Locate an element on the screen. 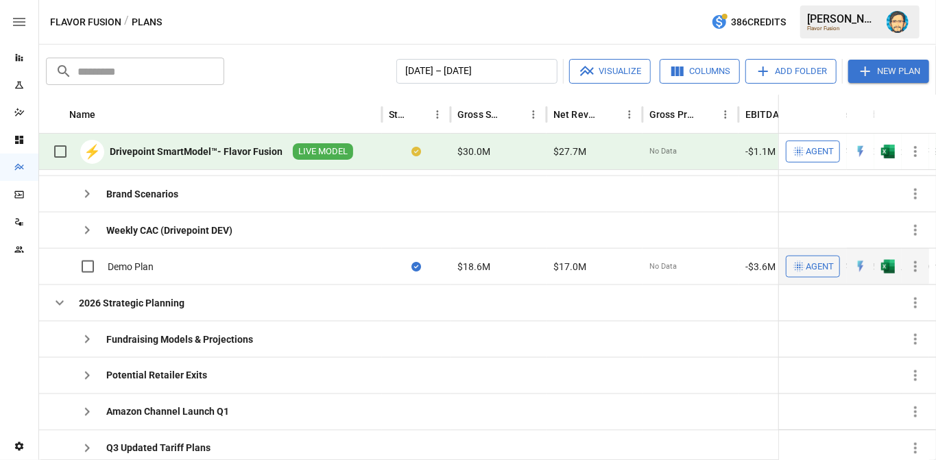  span: 386 Credits is located at coordinates (759, 22).